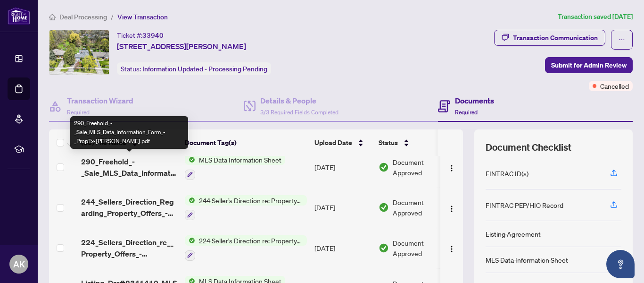  I want to click on div: Listing Agreement, so click(513, 234).